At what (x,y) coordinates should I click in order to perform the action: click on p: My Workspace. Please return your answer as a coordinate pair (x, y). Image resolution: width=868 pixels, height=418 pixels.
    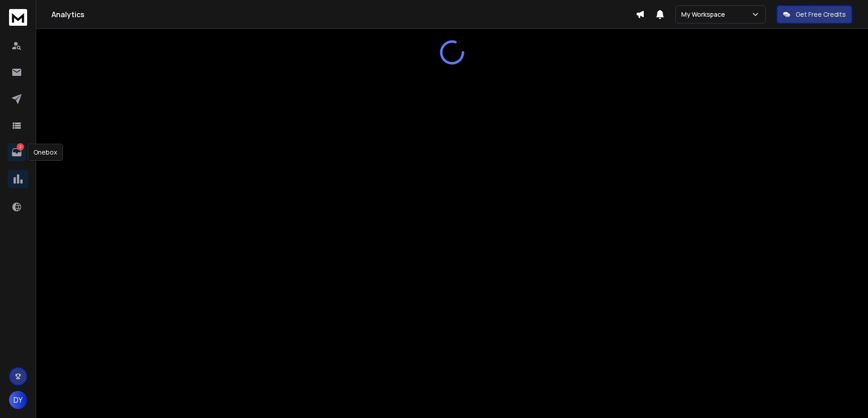
    Looking at the image, I should click on (705, 14).